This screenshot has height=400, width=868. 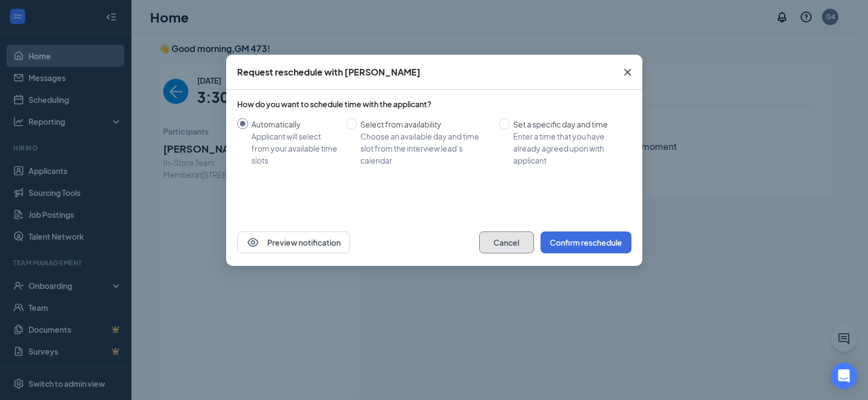 I want to click on div: Choose an available day and time slot from the interview lead’s calendar, so click(x=425, y=148).